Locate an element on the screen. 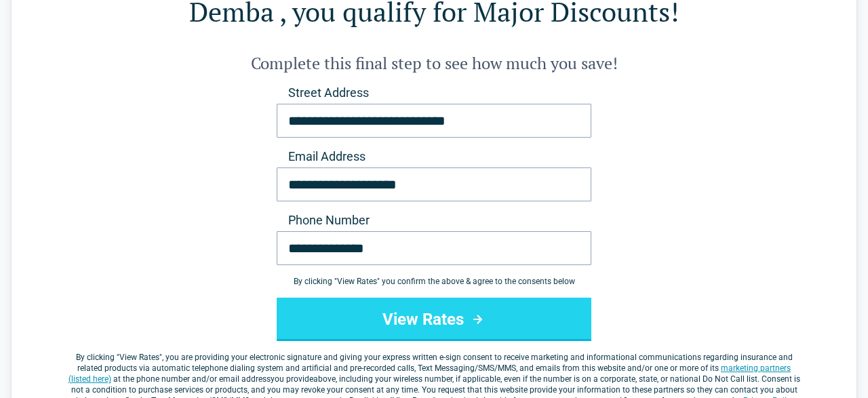 The height and width of the screenshot is (398, 868). label: Email Address is located at coordinates (434, 156).